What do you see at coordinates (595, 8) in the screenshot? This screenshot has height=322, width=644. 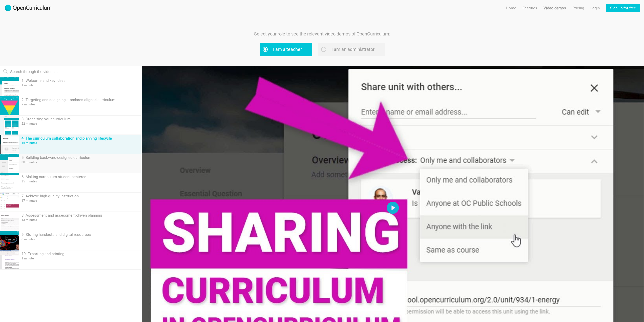 I see `a: Login` at bounding box center [595, 8].